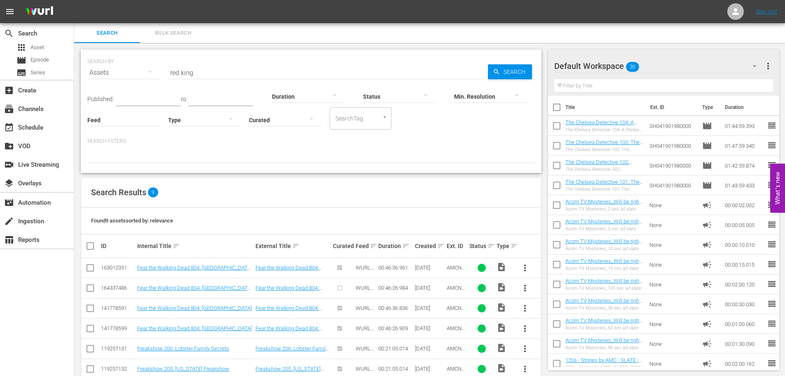 This screenshot has height=376, width=785. I want to click on span: menu, so click(10, 12).